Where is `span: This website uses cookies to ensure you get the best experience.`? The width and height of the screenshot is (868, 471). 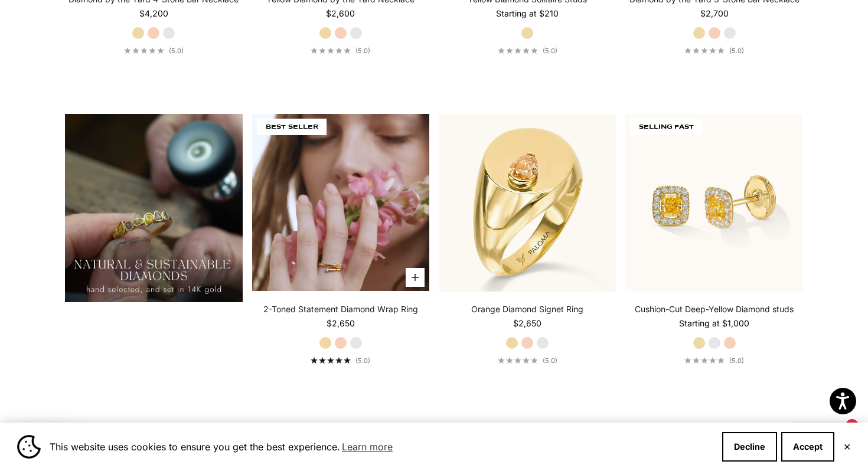 span: This website uses cookies to ensure you get the best experience. is located at coordinates (381, 447).